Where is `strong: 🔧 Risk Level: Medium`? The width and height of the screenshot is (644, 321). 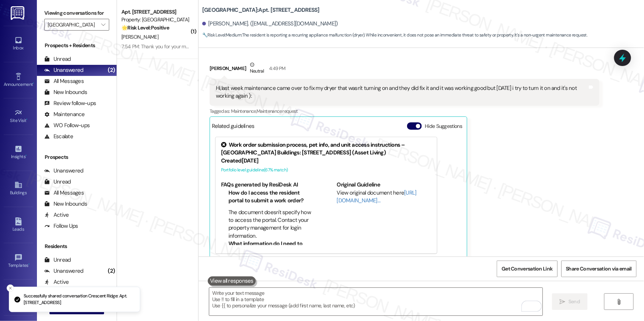 strong: 🔧 Risk Level: Medium is located at coordinates (222, 35).